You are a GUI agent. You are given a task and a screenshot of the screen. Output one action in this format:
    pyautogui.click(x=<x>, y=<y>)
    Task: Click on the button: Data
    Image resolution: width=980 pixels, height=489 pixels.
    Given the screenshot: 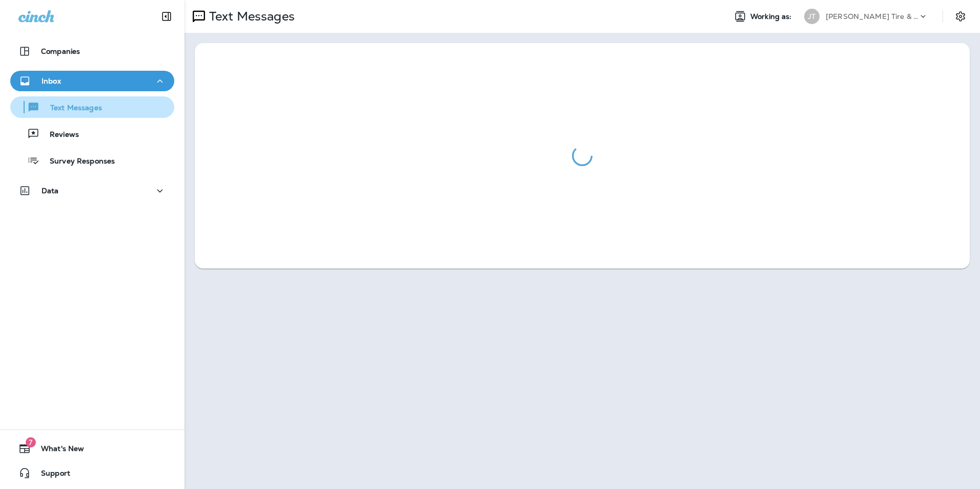 What is the action you would take?
    pyautogui.click(x=92, y=191)
    